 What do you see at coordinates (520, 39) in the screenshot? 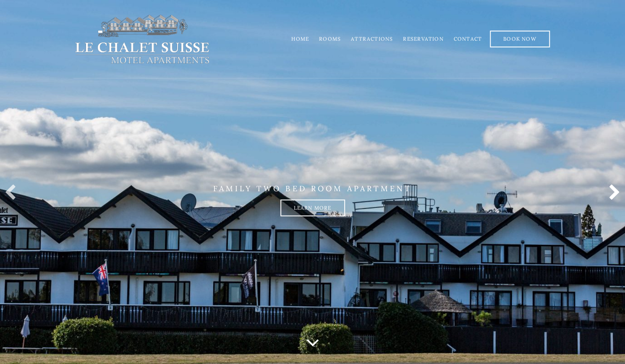
I see `a: Book Now` at bounding box center [520, 39].